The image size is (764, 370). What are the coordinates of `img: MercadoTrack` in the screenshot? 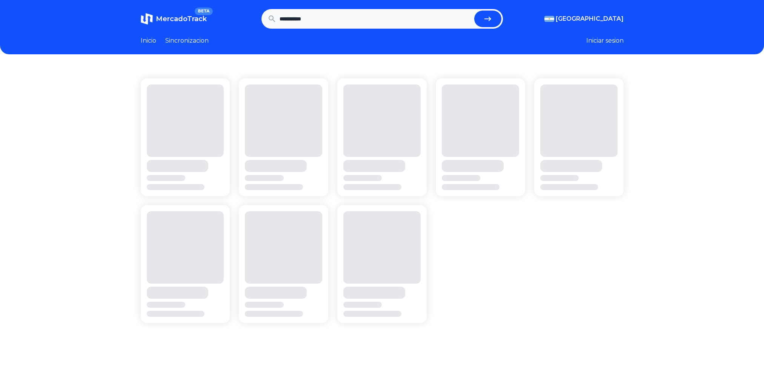 It's located at (147, 19).